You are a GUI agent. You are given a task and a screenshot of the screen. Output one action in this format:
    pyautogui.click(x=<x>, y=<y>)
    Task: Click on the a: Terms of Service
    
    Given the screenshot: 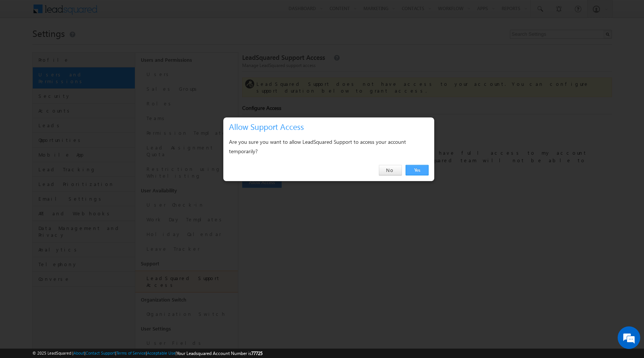 What is the action you would take?
    pyautogui.click(x=131, y=353)
    